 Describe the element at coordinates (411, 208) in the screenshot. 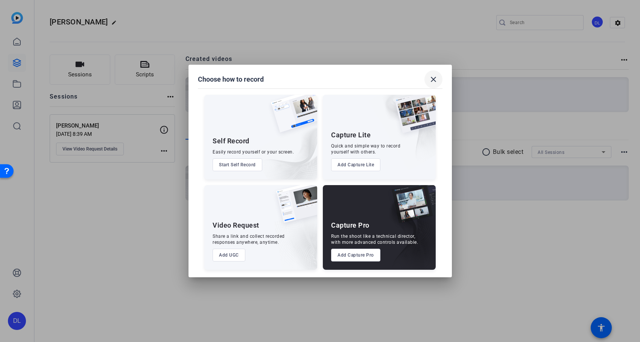

I see `img: capture-pro.png` at that location.